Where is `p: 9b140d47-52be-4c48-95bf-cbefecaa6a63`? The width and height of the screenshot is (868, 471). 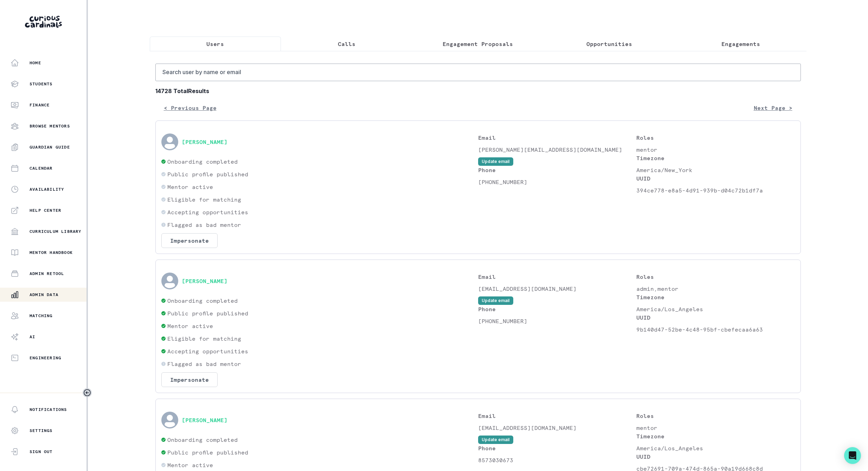 p: 9b140d47-52be-4c48-95bf-cbefecaa6a63 is located at coordinates (716, 330).